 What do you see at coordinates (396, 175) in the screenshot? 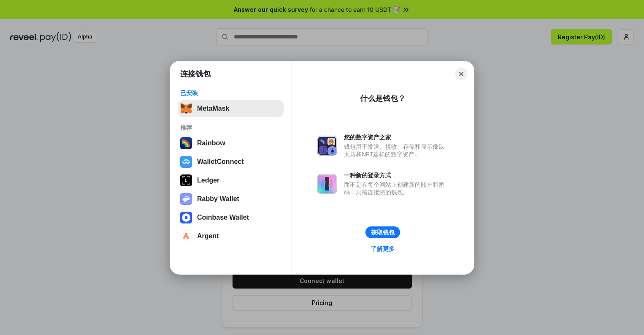
I see `div: 一种新的登录方式` at bounding box center [396, 175].